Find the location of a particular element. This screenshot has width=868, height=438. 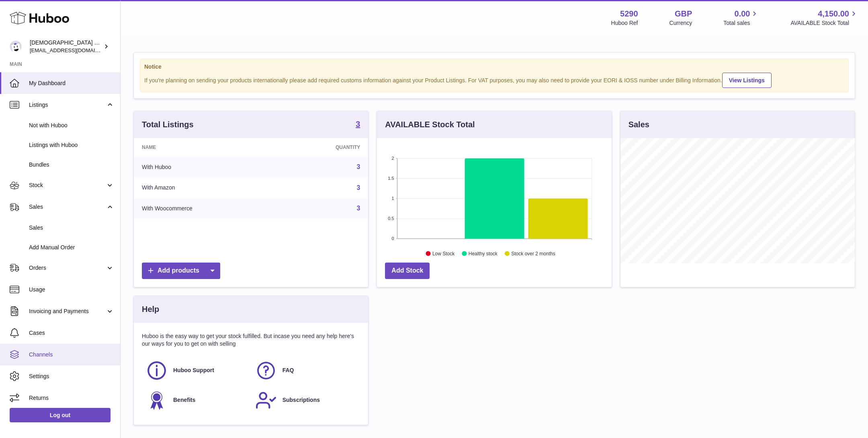

div: Currency is located at coordinates (681, 23).